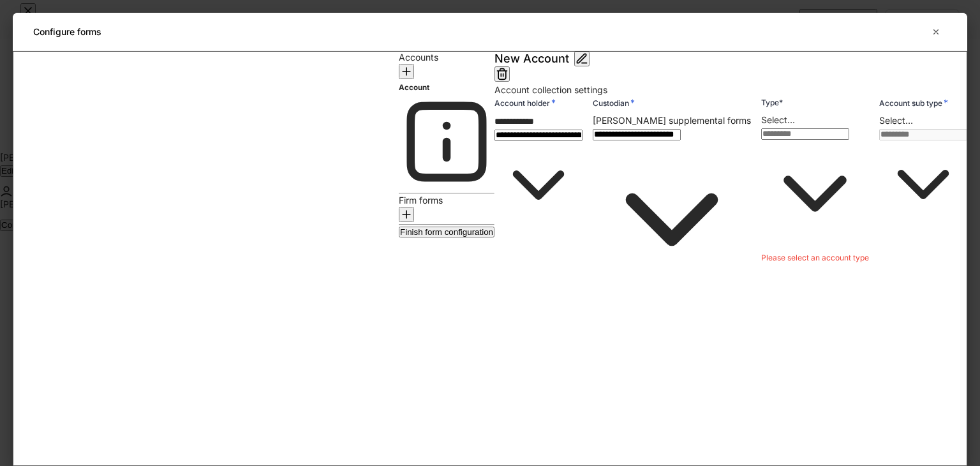 The width and height of the screenshot is (980, 466). I want to click on h6: Account holder, so click(525, 103).